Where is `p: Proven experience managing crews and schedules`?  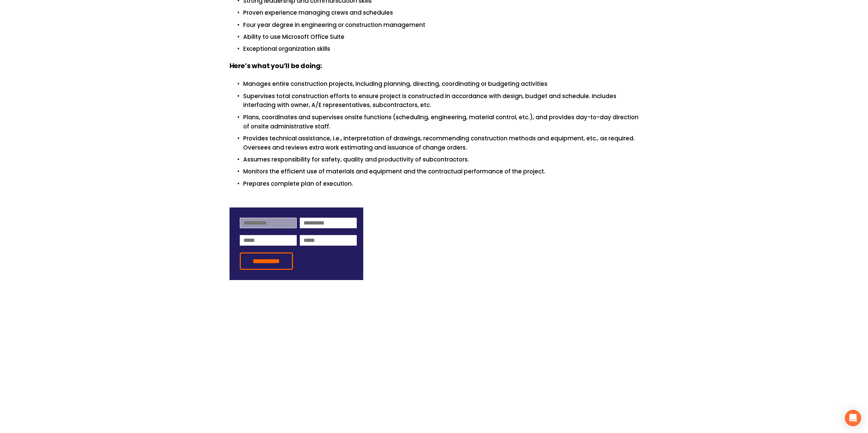
p: Proven experience managing crews and schedules is located at coordinates (441, 13).